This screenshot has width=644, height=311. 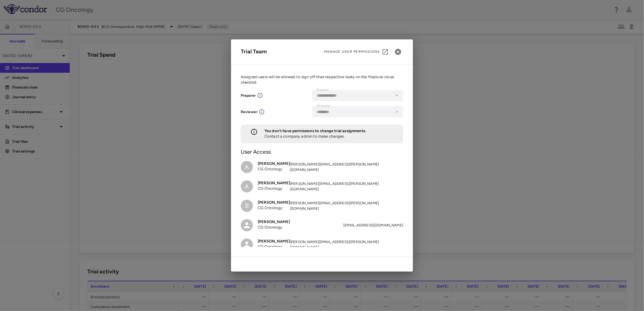 What do you see at coordinates (315, 137) in the screenshot?
I see `p: Contact a company admin to make changes.` at bounding box center [315, 137].